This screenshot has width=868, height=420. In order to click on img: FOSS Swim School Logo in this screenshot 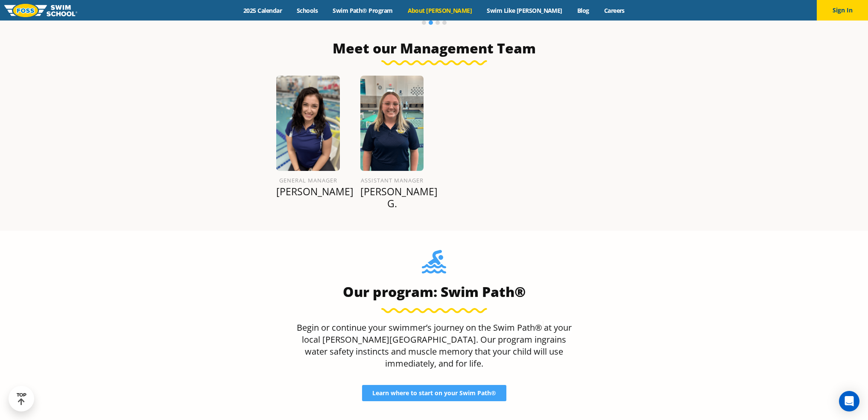, I will do `click(41, 10)`.